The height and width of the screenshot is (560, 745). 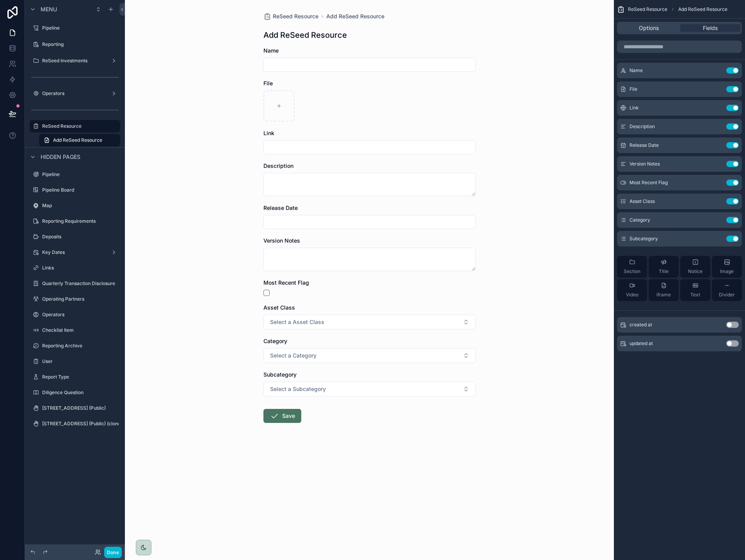 I want to click on a: Key Dates, so click(x=74, y=253).